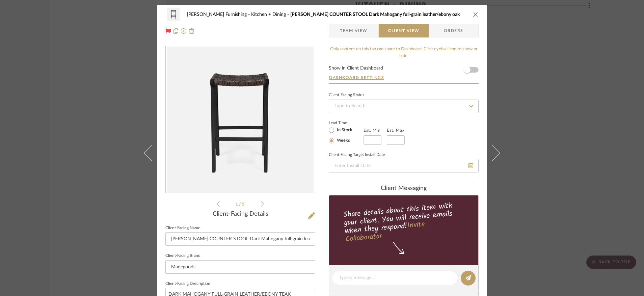 The width and height of the screenshot is (644, 296). I want to click on label: Client-Facing Target Install Date, so click(357, 155).